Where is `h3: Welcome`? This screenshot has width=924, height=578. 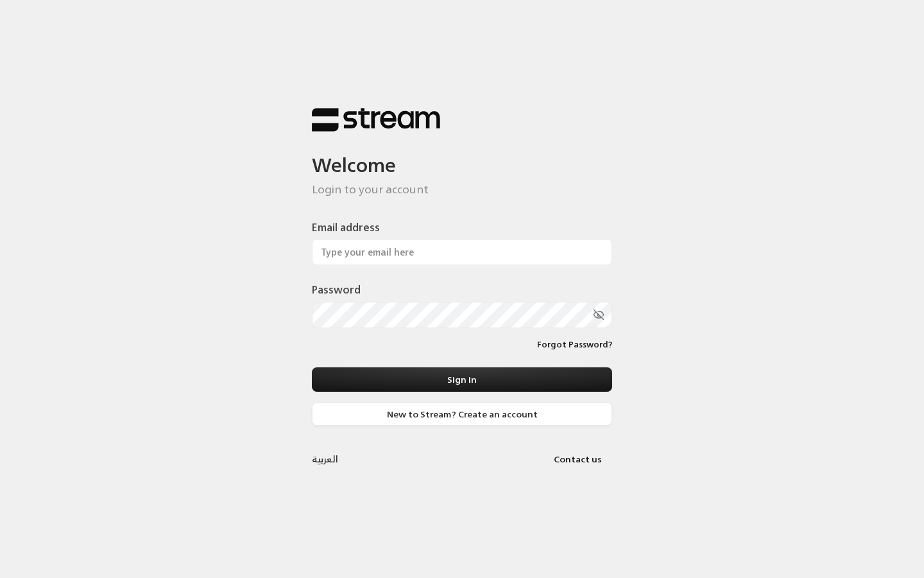
h3: Welcome is located at coordinates (462, 154).